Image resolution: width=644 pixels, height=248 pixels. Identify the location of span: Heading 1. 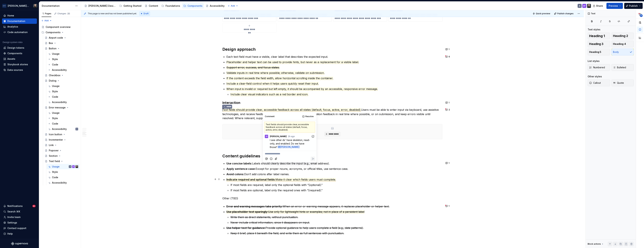
(597, 36).